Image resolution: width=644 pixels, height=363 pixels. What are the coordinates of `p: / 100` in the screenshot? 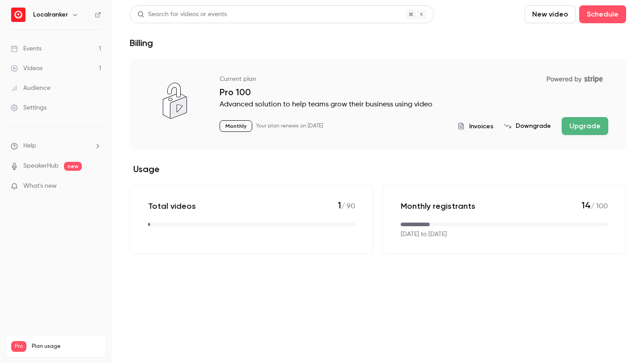 It's located at (594, 205).